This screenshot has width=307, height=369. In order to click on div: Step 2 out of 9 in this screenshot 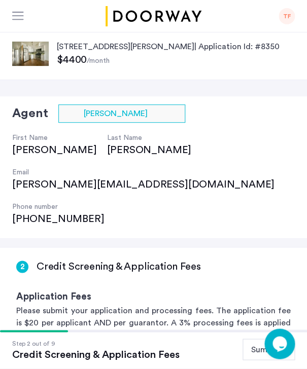, I will do `click(96, 344)`.